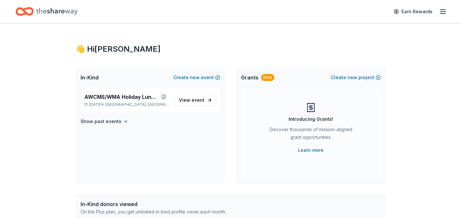  Describe the element at coordinates (311, 135) in the screenshot. I see `div: Discover thousands of mission-aligned grant opportunities.` at that location.